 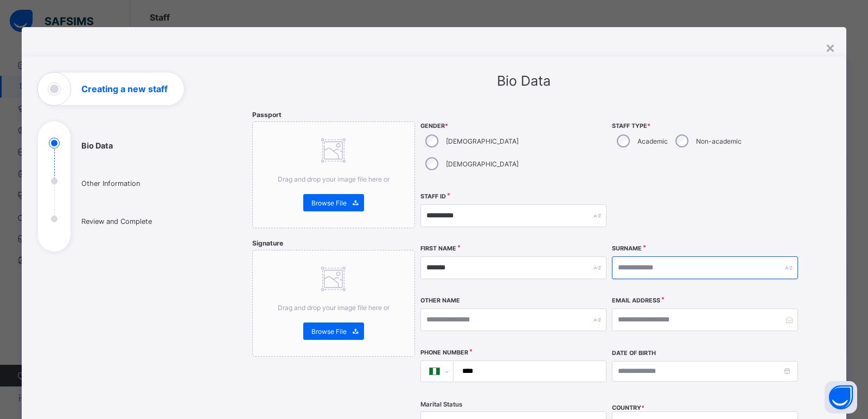 What do you see at coordinates (629, 408) in the screenshot?
I see `span: COUNTRY` at bounding box center [629, 408].